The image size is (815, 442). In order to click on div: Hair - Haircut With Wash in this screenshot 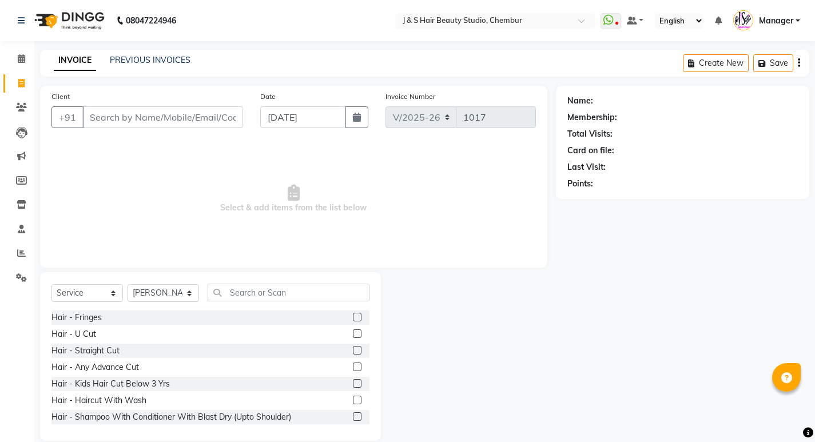, I will do `click(99, 400)`.